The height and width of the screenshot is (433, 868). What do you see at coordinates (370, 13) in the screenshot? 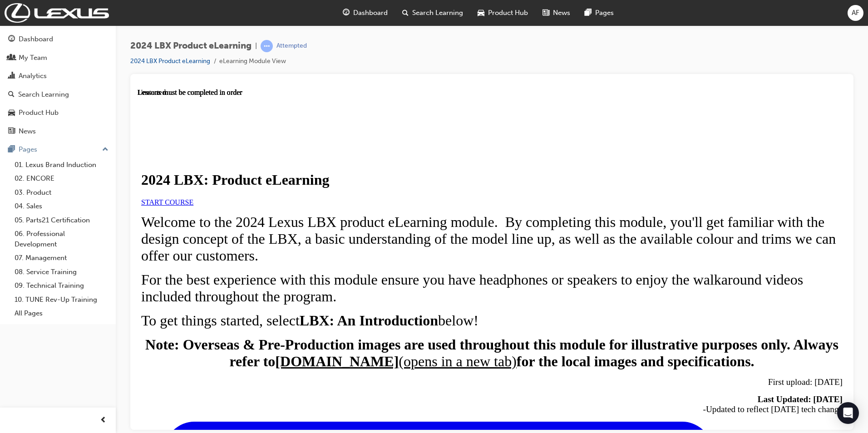
I see `span: Dashboard` at bounding box center [370, 13].